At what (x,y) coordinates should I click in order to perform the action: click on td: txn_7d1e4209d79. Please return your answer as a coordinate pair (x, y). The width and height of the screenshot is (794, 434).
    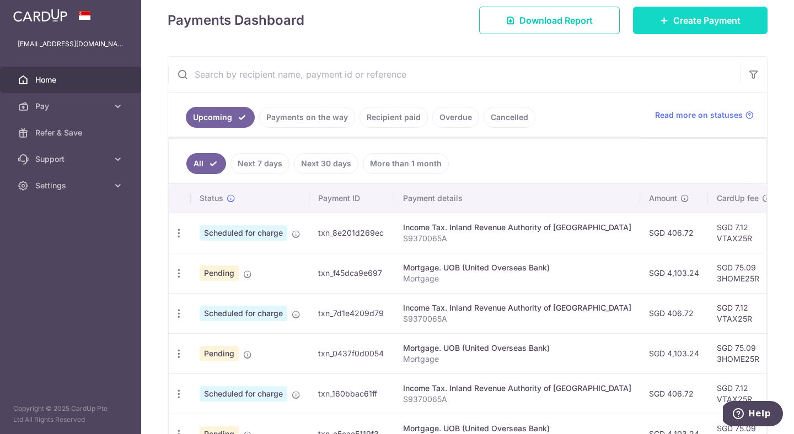
    Looking at the image, I should click on (352, 313).